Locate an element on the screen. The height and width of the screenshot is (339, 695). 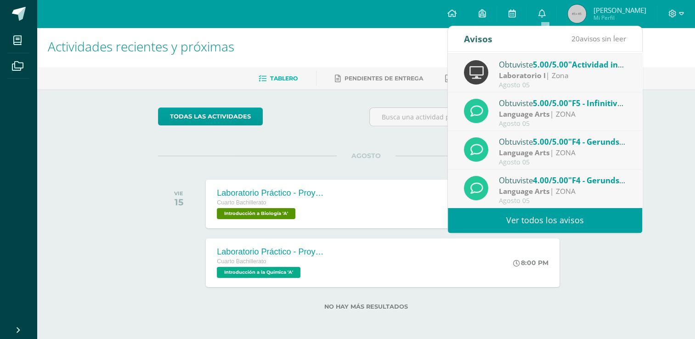
span: "Actividad integradora" is located at coordinates (613, 64).